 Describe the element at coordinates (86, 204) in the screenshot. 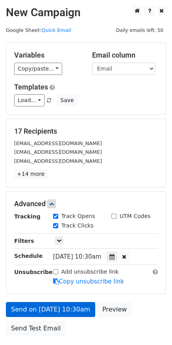

I see `h5: Advanced` at that location.